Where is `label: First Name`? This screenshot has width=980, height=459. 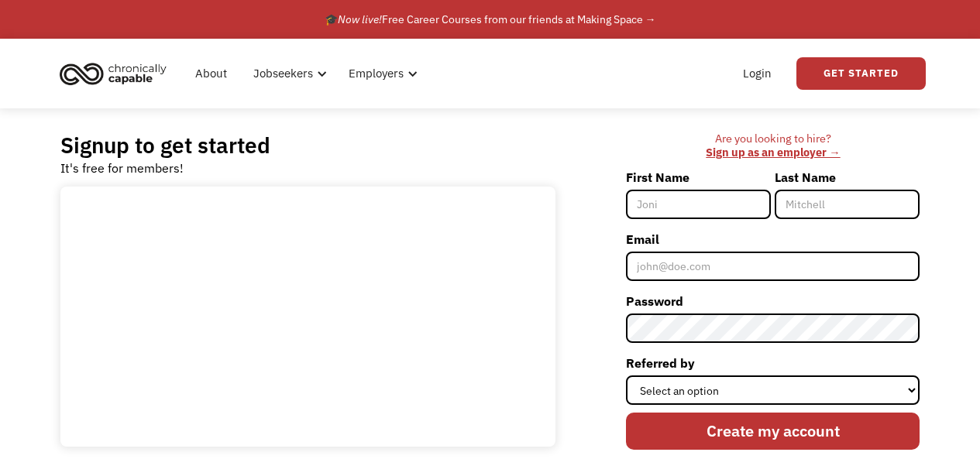 label: First Name is located at coordinates (698, 177).